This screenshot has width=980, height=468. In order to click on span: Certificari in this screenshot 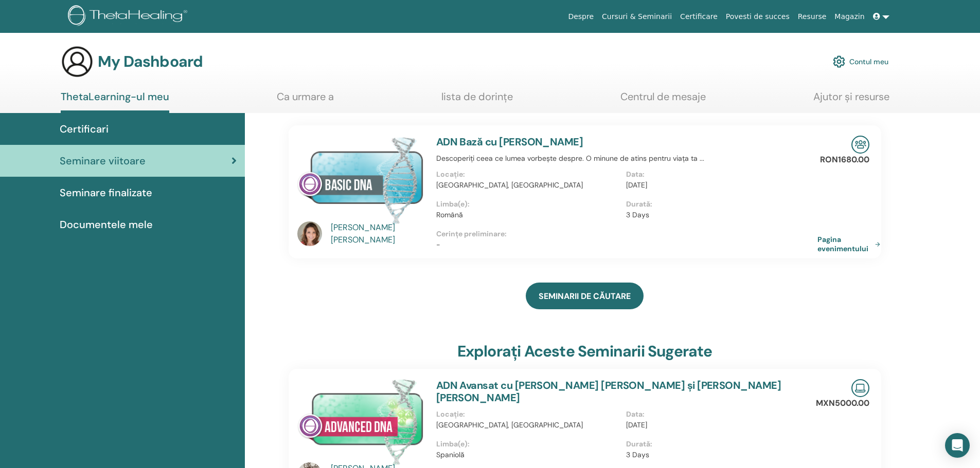, I will do `click(84, 129)`.